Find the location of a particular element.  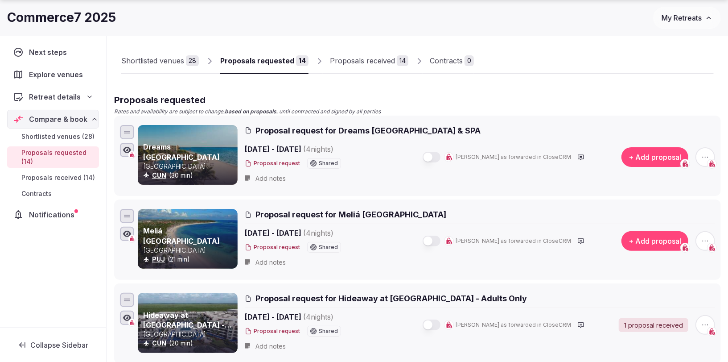

a: 1 proposal received is located at coordinates (654, 325).